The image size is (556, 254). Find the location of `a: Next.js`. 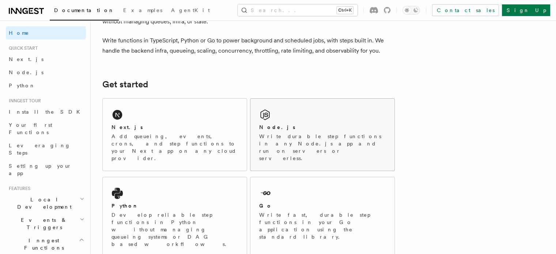

a: Next.js is located at coordinates (46, 59).